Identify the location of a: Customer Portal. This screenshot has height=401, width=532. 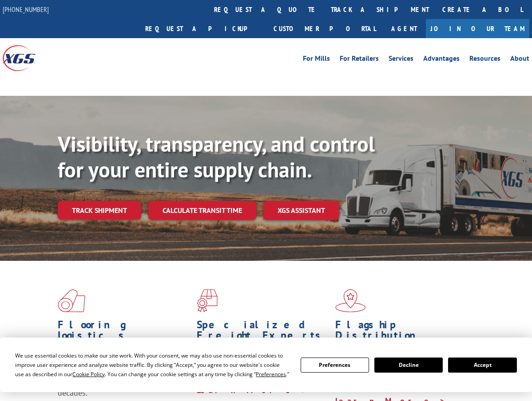
(324, 29).